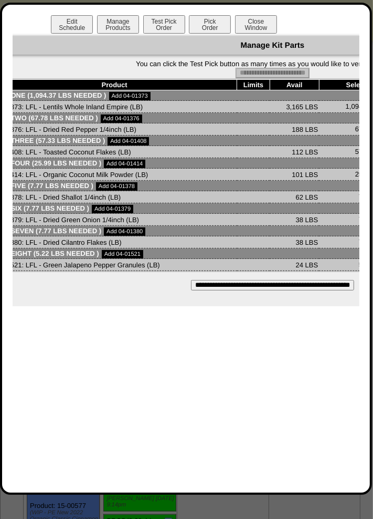  Describe the element at coordinates (124, 231) in the screenshot. I see `a: Add 04-01380` at that location.